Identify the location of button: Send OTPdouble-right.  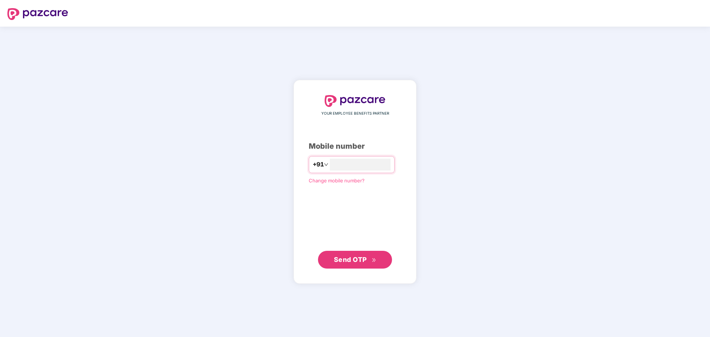
(355, 260).